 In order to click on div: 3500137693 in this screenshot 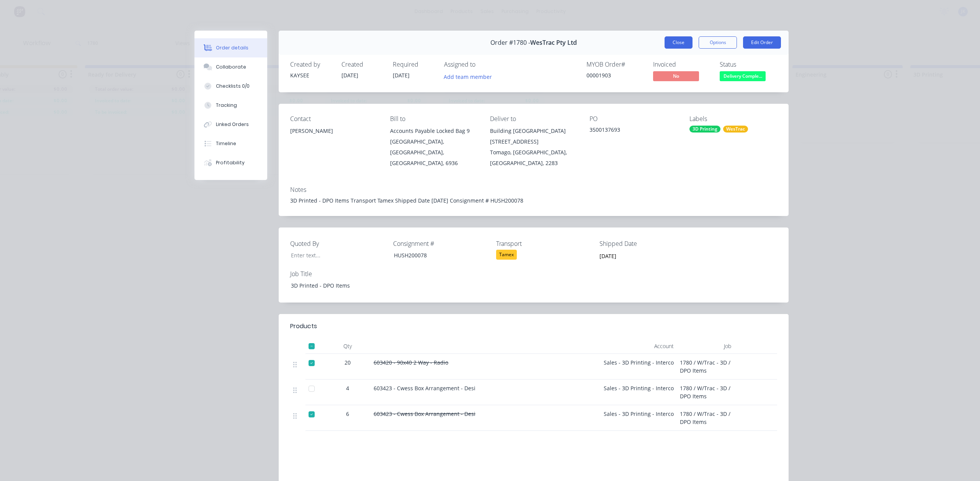, I will do `click(633, 131)`.